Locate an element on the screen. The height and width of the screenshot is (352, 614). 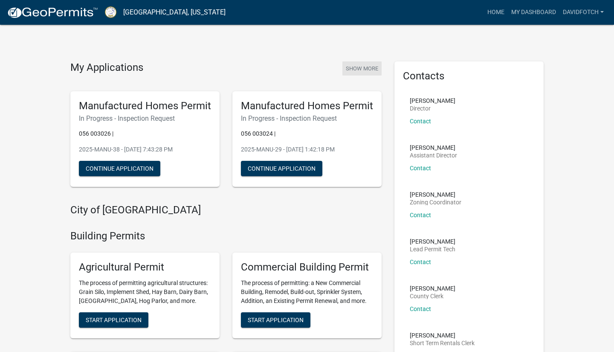
p: 056 003026 | is located at coordinates (145, 133).